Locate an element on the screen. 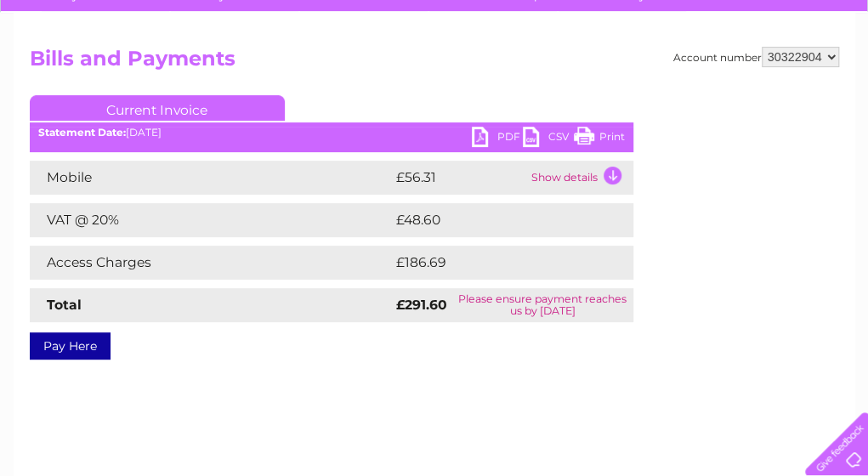 The image size is (868, 476). div: Account number is located at coordinates (756, 57).